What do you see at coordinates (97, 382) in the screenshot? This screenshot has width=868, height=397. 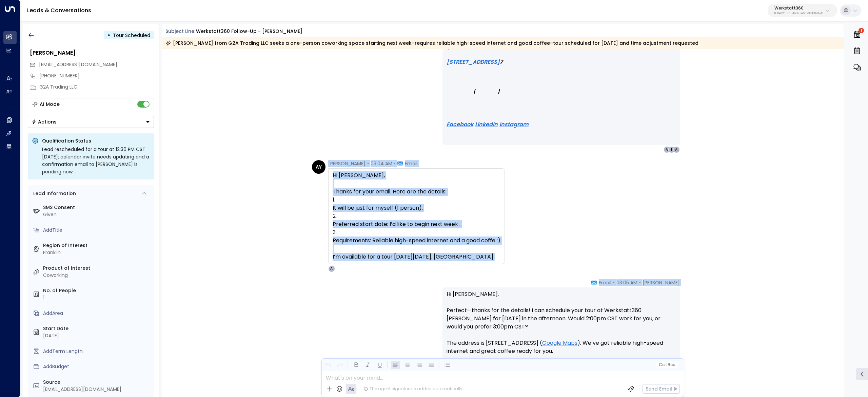 I see `label: Source` at bounding box center [97, 382].